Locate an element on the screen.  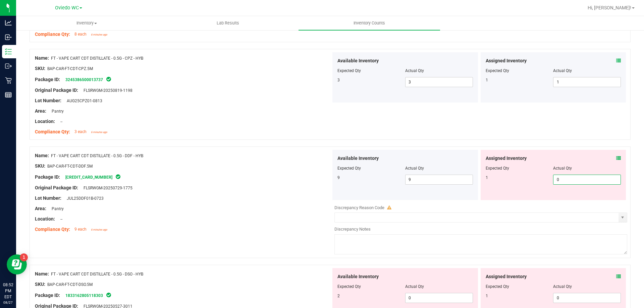
input: 9 is located at coordinates (439, 180).